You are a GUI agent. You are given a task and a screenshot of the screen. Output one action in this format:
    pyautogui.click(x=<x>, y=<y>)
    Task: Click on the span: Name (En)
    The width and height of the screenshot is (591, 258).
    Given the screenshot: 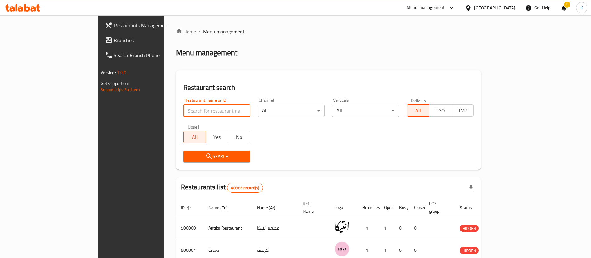 What is the action you would take?
    pyautogui.click(x=222, y=208)
    